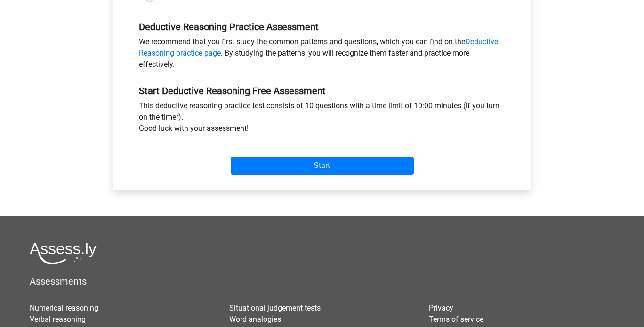 The image size is (644, 327). What do you see at coordinates (441, 307) in the screenshot?
I see `a: Privacy` at bounding box center [441, 307].